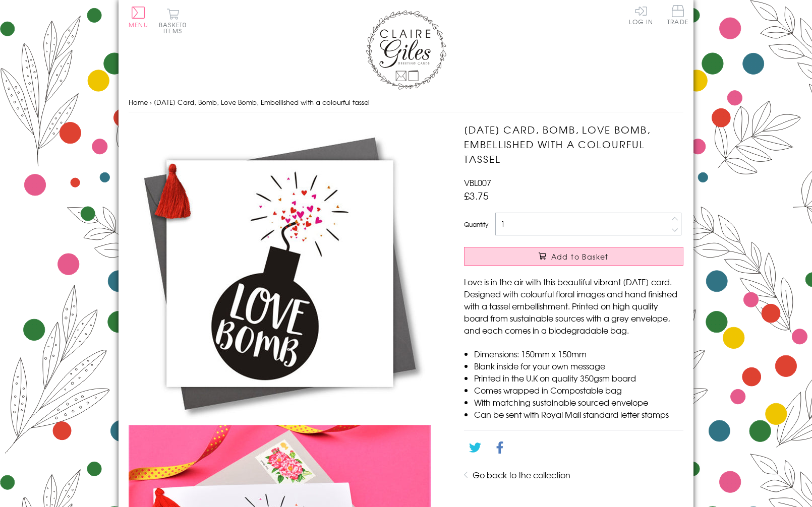  I want to click on span: £3.75, so click(476, 195).